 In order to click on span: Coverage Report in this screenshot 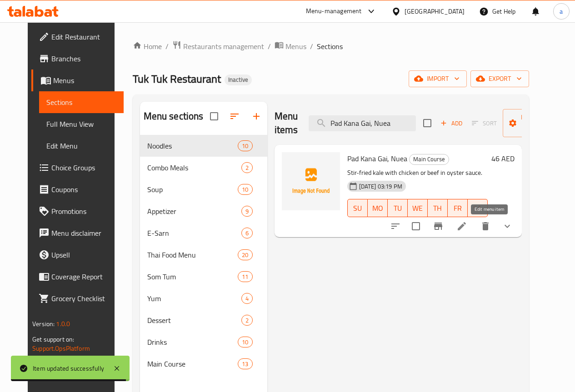, I will do `click(84, 277)`.